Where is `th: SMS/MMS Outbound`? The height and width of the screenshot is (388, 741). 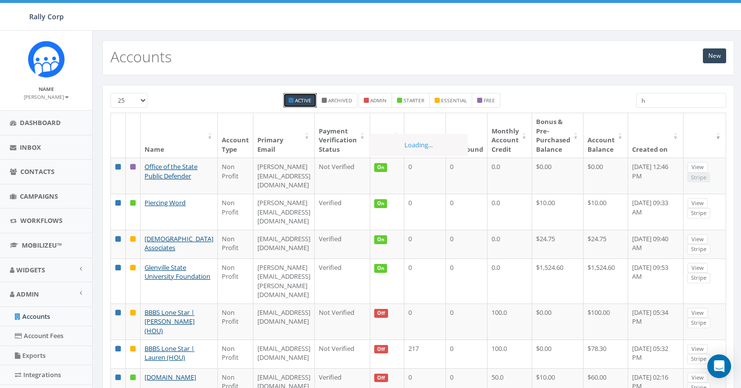
th: SMS/MMS Outbound is located at coordinates (425, 136).